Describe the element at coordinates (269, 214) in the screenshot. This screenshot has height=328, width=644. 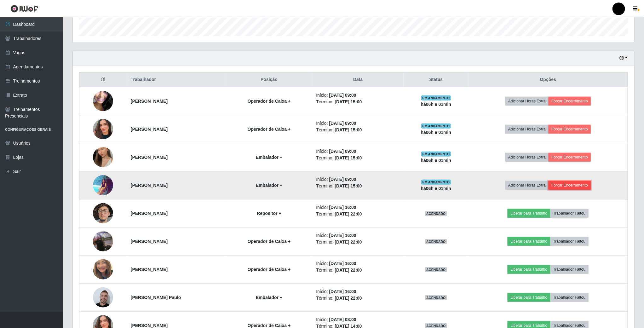
I see `strong: Repositor +` at that location.